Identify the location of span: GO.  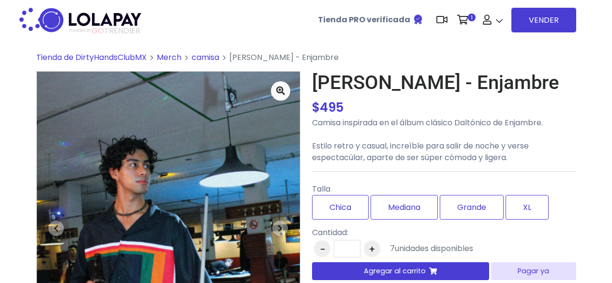
(98, 30).